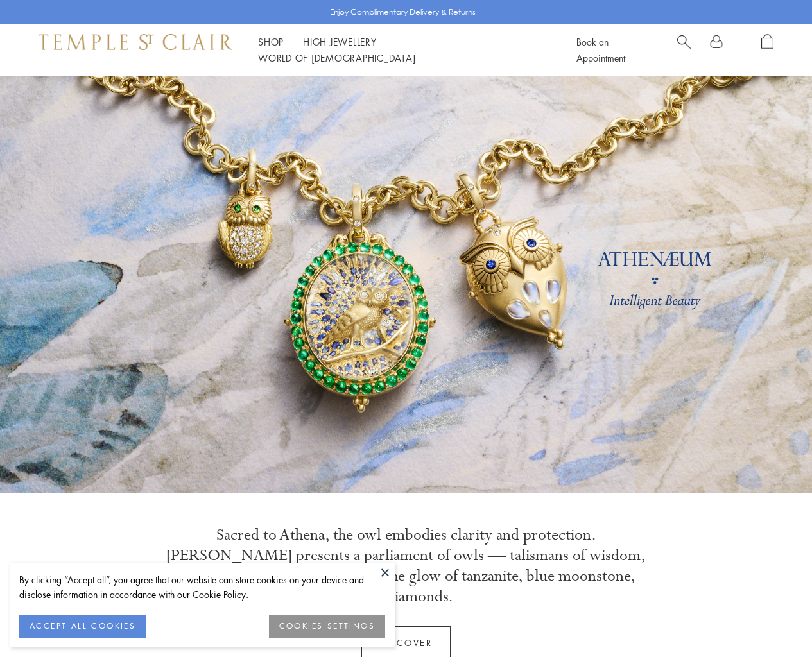  Describe the element at coordinates (601, 50) in the screenshot. I see `a: Book an Appointment` at that location.